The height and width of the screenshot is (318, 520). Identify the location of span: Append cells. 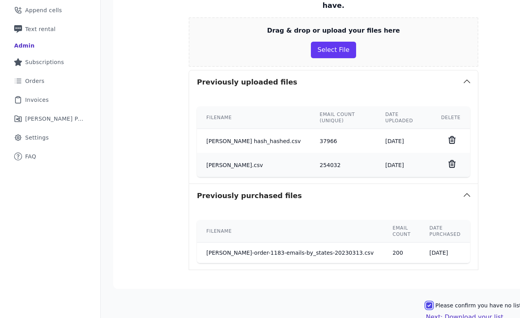
(44, 10).